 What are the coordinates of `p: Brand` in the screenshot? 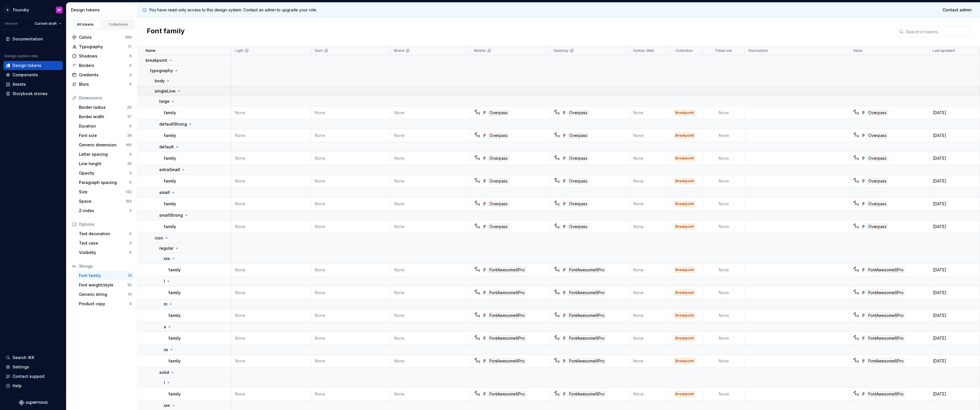 It's located at (399, 51).